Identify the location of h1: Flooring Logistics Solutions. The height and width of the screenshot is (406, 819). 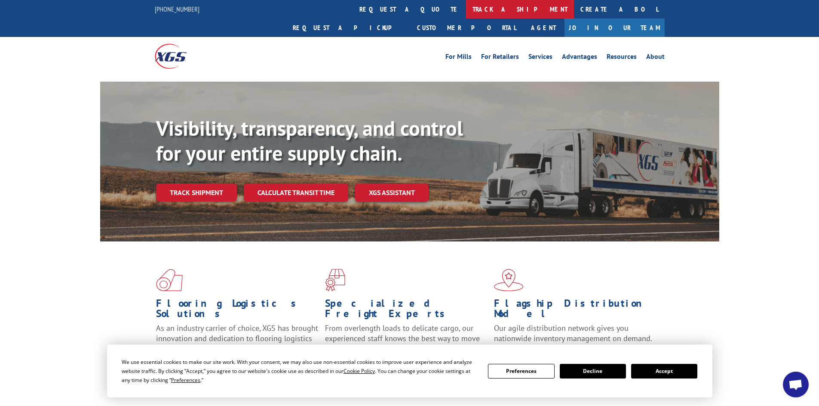
(237, 311).